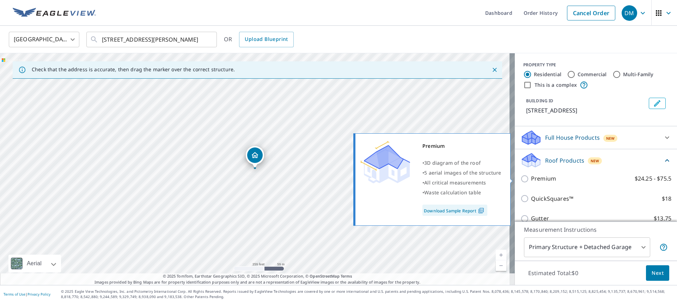 The width and height of the screenshot is (677, 303). What do you see at coordinates (452, 162) in the screenshot?
I see `span: 3D diagram of the roof` at bounding box center [452, 162].